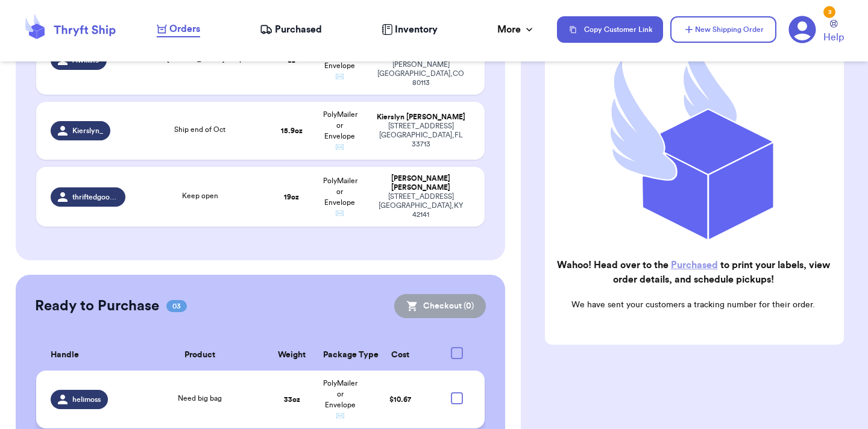 The height and width of the screenshot is (429, 868). What do you see at coordinates (96, 197) in the screenshot?
I see `span: thriftedgoodsbyrachel` at bounding box center [96, 197].